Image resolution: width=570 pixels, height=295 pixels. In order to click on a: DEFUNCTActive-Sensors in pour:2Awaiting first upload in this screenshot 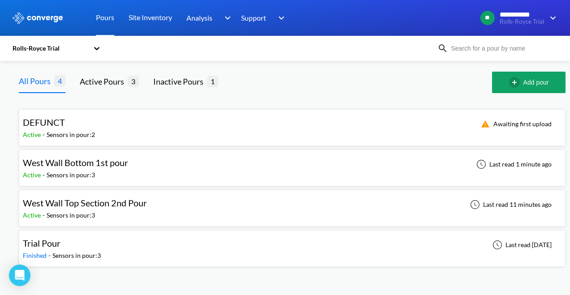, I will do `click(292, 123)`.